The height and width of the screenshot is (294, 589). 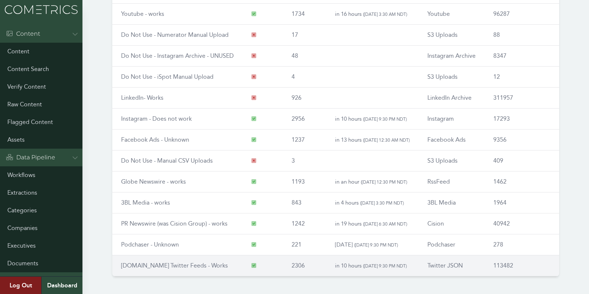 What do you see at coordinates (522, 98) in the screenshot?
I see `td: 311957` at bounding box center [522, 98].